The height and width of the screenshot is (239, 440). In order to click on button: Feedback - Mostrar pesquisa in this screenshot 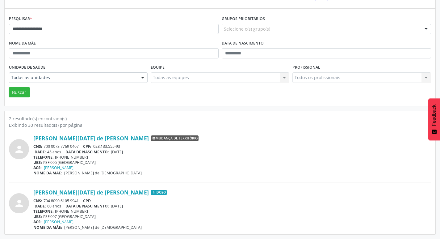, I will do `click(434, 119)`.